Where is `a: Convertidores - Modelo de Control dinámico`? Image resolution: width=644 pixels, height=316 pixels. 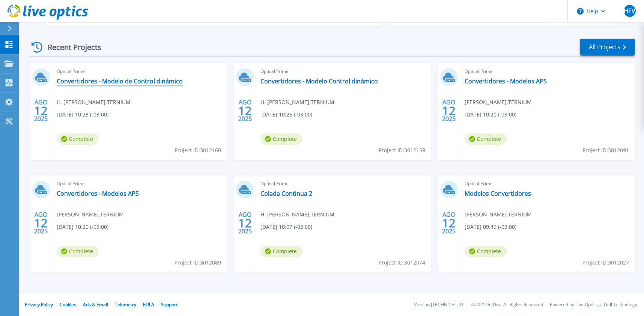 a: Convertidores - Modelo de Control dinámico is located at coordinates (119, 81).